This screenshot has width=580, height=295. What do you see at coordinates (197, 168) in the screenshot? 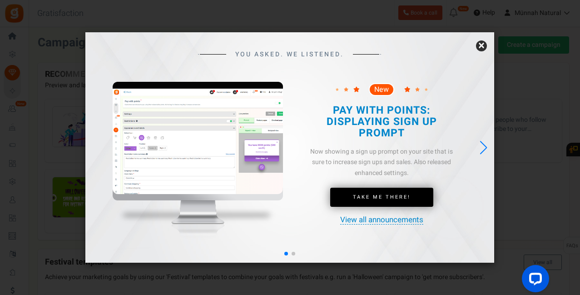
I see `img: mockup` at bounding box center [197, 168].